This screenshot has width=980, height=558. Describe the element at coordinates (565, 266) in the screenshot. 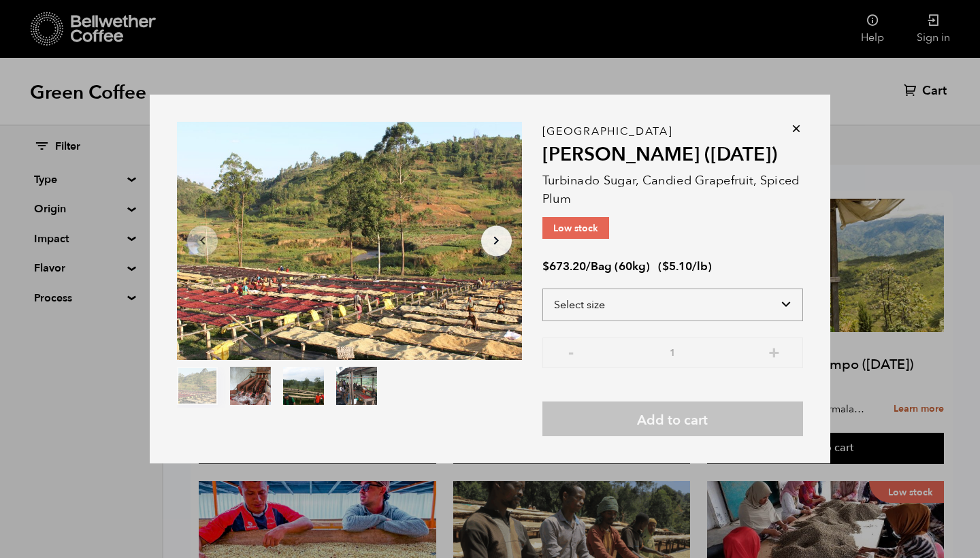

I see `bdi: 673.20` at that location.